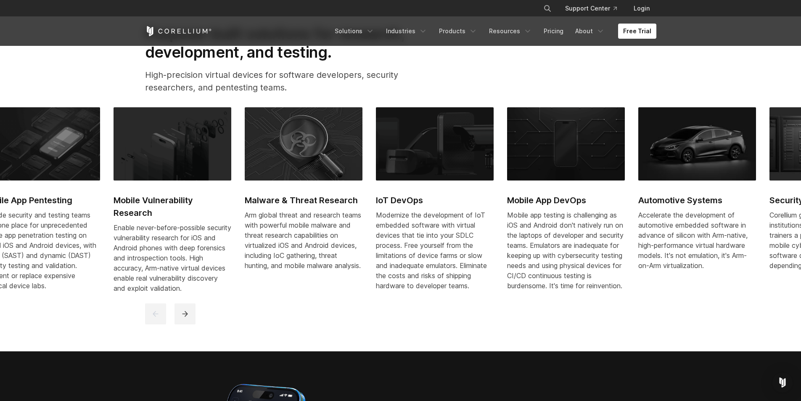 This screenshot has height=401, width=801. What do you see at coordinates (511, 31) in the screenshot?
I see `a: Resources` at bounding box center [511, 31].